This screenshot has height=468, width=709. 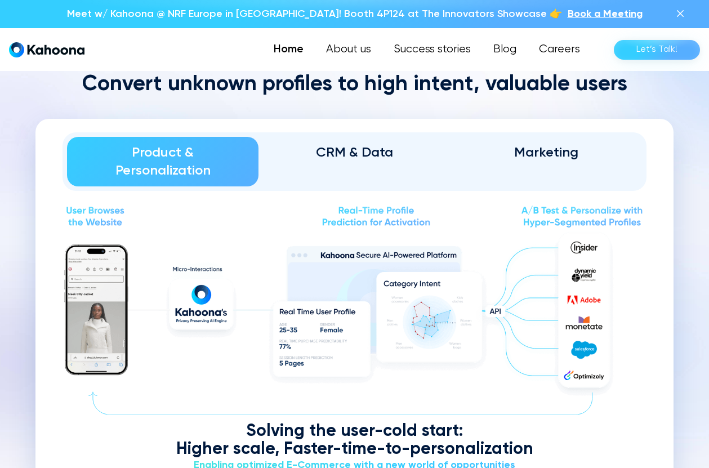 I want to click on a: home, so click(x=47, y=50).